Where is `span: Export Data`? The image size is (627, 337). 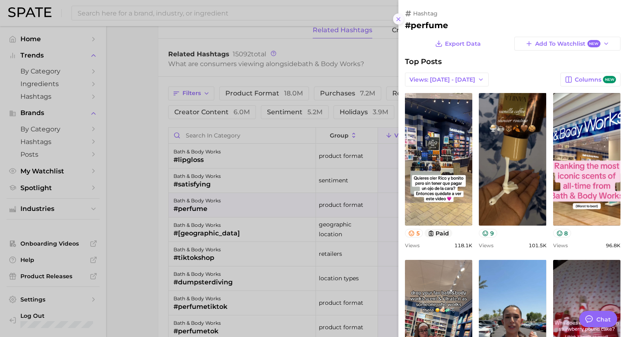
span: Export Data is located at coordinates (463, 44).